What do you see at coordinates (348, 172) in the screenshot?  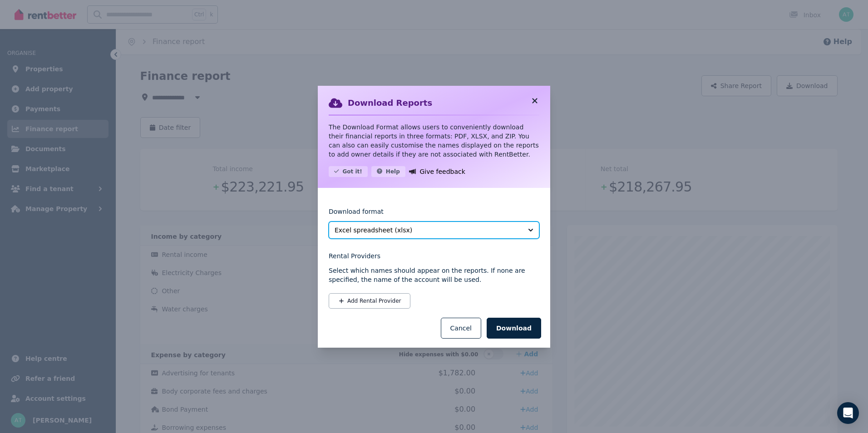 I see `button: Got it!` at bounding box center [348, 172].